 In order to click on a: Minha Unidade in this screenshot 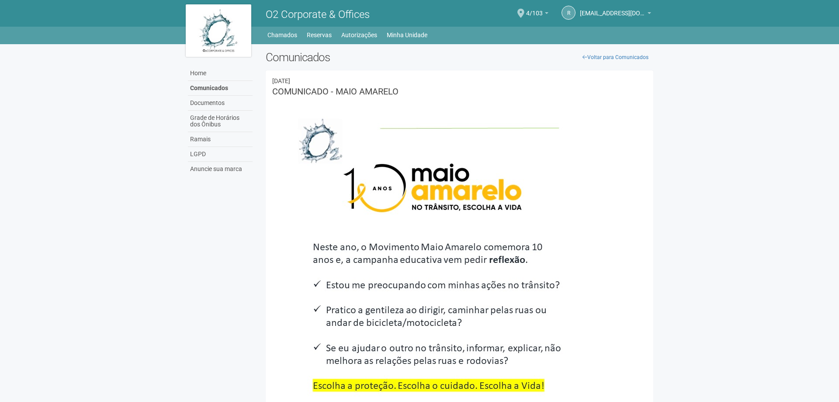, I will do `click(407, 35)`.